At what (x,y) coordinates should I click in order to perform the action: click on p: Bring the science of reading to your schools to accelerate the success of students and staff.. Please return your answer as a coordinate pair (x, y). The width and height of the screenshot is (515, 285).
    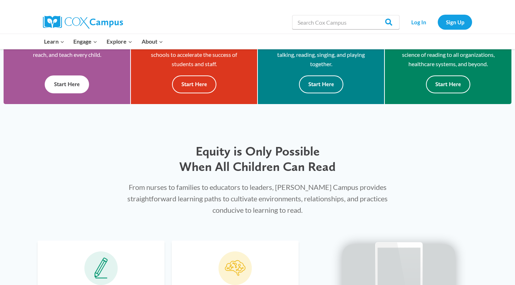
    Looking at the image, I should click on (194, 55).